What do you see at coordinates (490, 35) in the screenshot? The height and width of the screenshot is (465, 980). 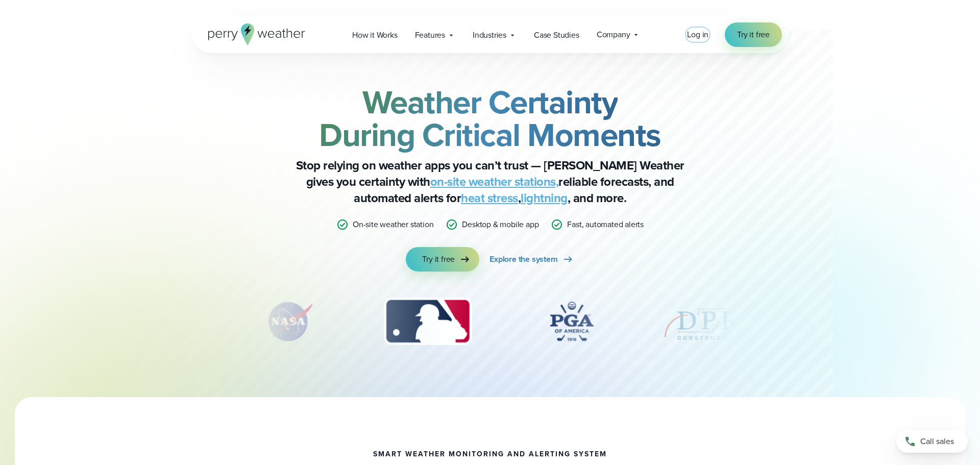 I see `span: Industries` at bounding box center [490, 35].